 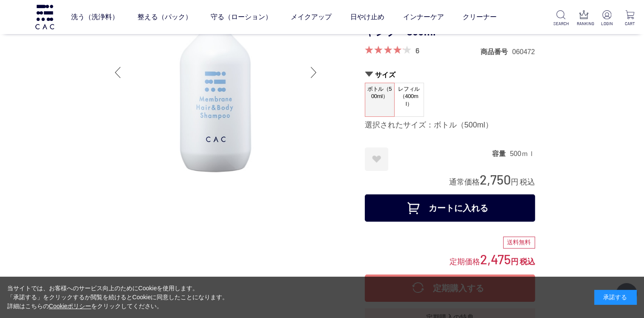 I want to click on div: 当サイトでは、お客様へのサービス向上のためにCookieを使用します。 「承諾する」をクリックするか閲覧を続けるとCookieに同意したことになります。 詳細はこちらの をクリックしてください。, so click(x=118, y=297).